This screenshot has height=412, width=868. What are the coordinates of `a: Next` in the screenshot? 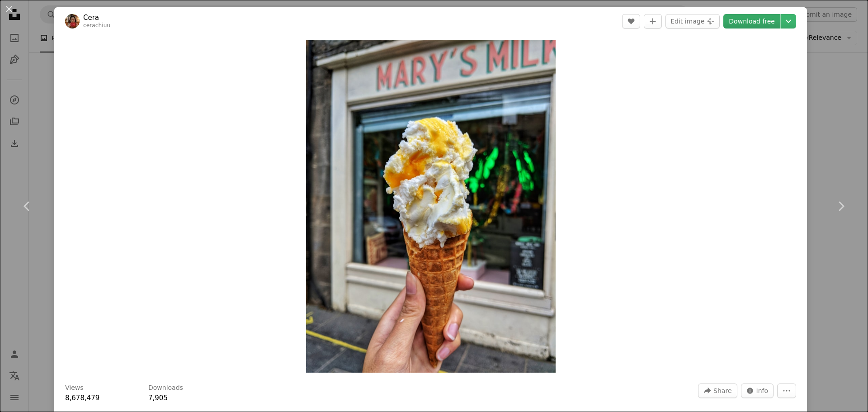 It's located at (841, 206).